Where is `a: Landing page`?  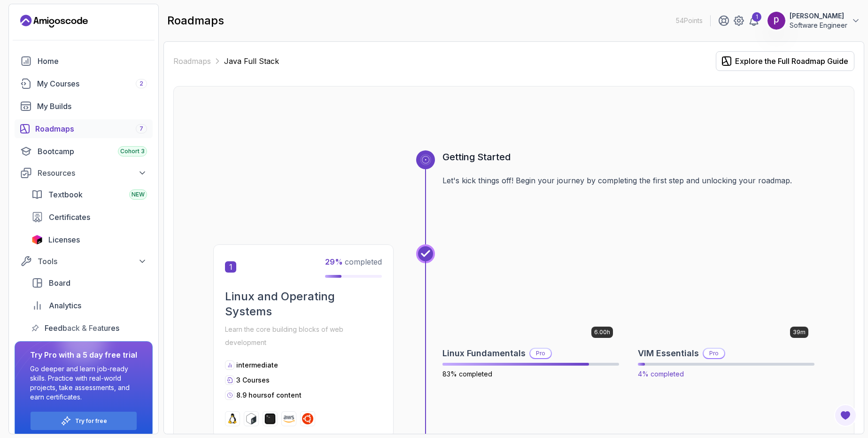 a: Landing page is located at coordinates (54, 21).